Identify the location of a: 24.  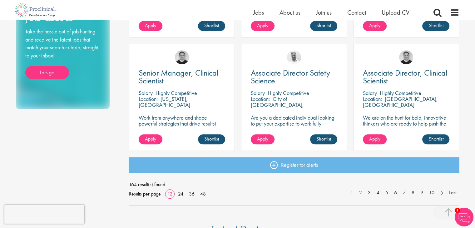
(180, 193).